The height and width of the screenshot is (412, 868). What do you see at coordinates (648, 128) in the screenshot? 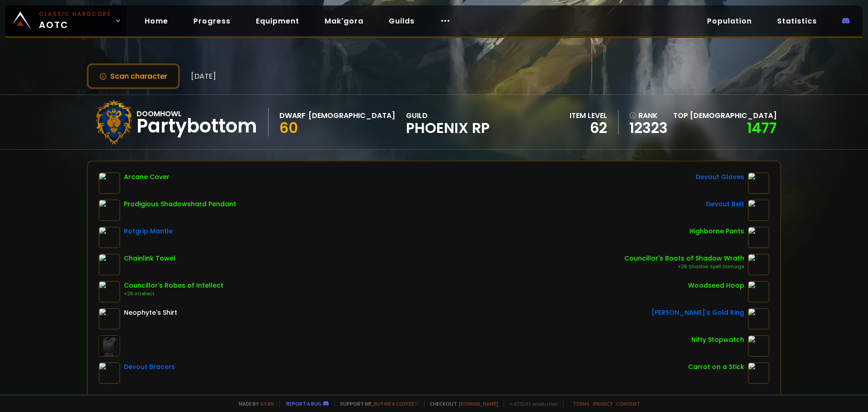
I see `a: 12323` at bounding box center [648, 128].